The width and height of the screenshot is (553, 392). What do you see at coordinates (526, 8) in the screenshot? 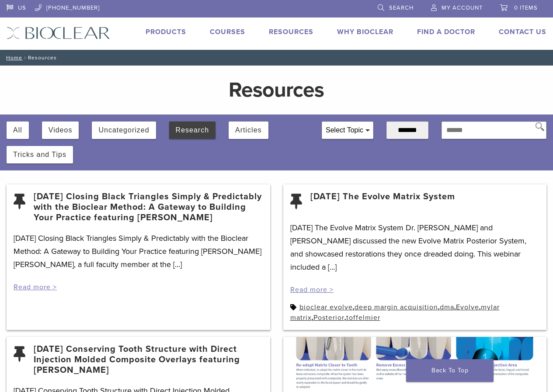
I see `span: 0 items` at bounding box center [526, 8].